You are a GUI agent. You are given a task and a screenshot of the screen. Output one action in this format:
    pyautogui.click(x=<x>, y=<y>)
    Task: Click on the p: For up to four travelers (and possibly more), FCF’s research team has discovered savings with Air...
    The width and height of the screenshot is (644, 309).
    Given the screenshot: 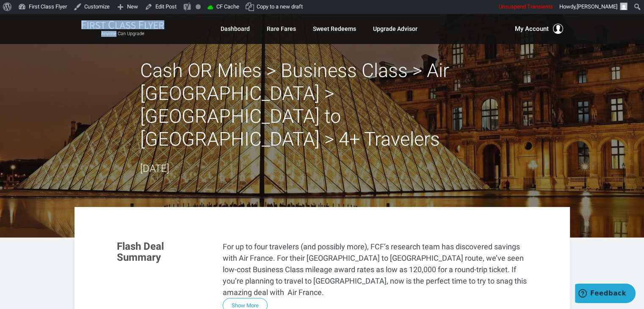 What is the action you would take?
    pyautogui.click(x=375, y=270)
    